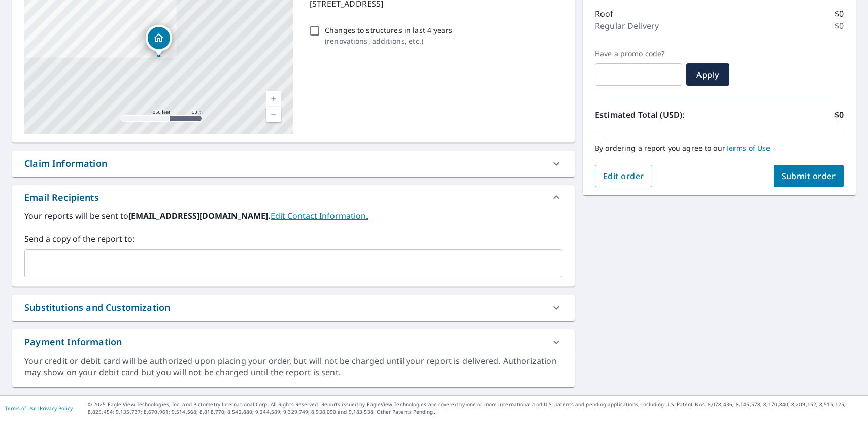 The width and height of the screenshot is (868, 421). Describe the element at coordinates (627, 26) in the screenshot. I see `p: Regular Delivery` at that location.